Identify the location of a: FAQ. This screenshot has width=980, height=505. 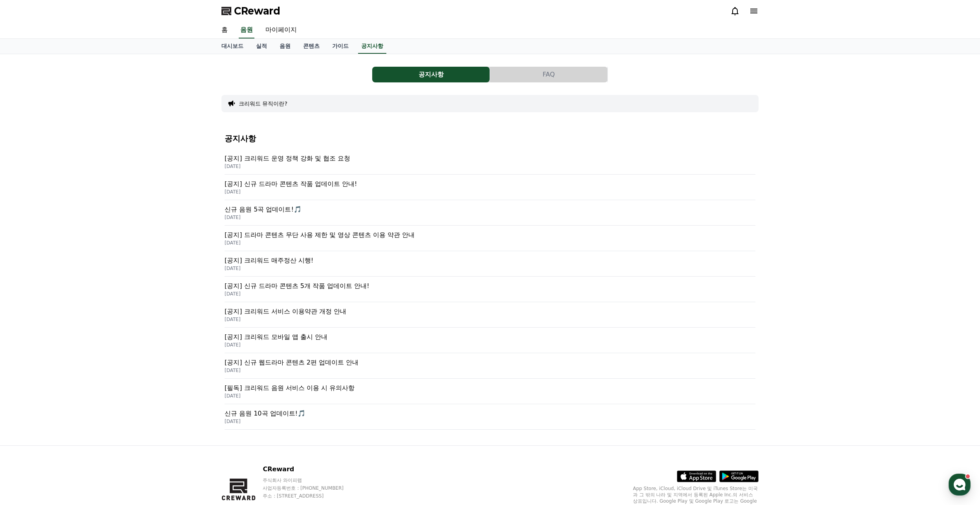
(549, 75).